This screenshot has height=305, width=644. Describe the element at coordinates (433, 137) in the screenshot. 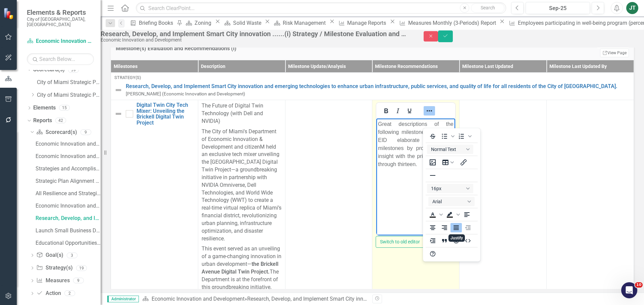

I see `button: Strikethrough` at that location.